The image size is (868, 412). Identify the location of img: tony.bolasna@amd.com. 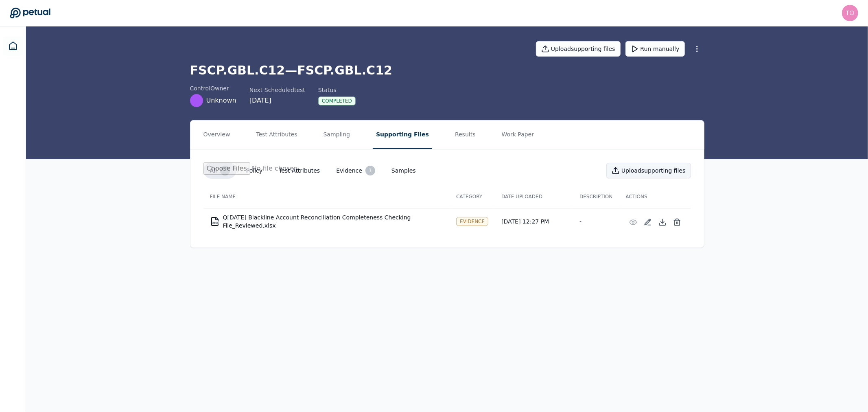
(850, 13).